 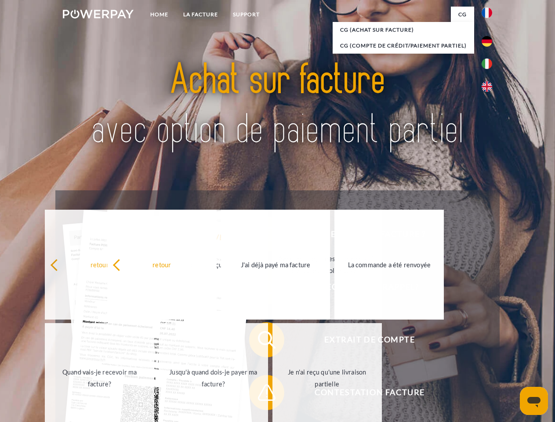 I want to click on div: La commande a été renvoyée, so click(x=389, y=264).